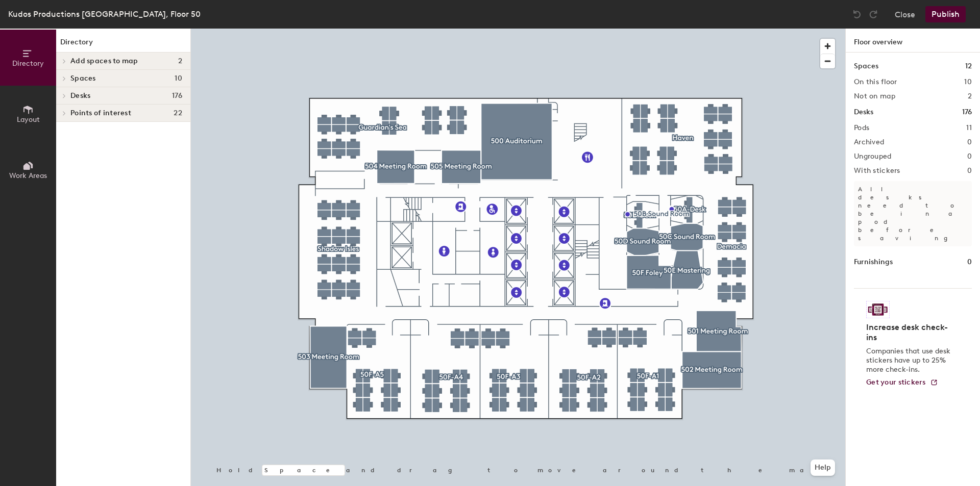 The image size is (980, 486). What do you see at coordinates (180, 61) in the screenshot?
I see `span: 2` at bounding box center [180, 61].